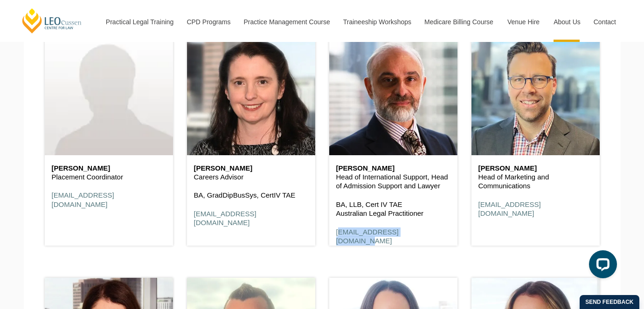 The width and height of the screenshot is (644, 309). I want to click on a: Contact, so click(605, 22).